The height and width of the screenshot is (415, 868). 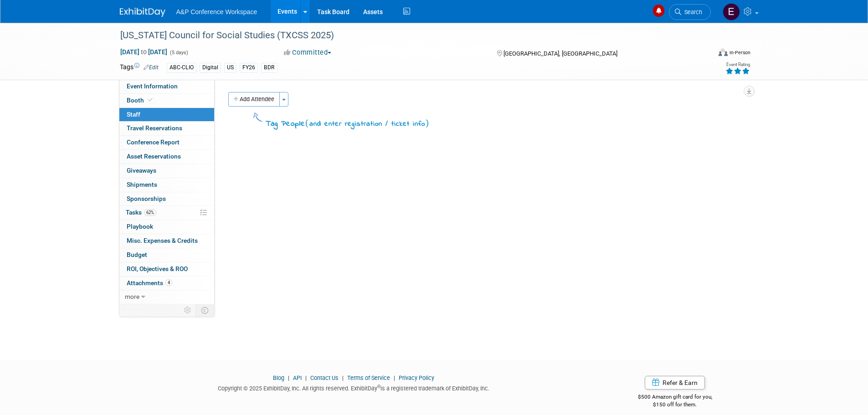 What do you see at coordinates (150, 283) in the screenshot?
I see `span: Attachments` at bounding box center [150, 283].